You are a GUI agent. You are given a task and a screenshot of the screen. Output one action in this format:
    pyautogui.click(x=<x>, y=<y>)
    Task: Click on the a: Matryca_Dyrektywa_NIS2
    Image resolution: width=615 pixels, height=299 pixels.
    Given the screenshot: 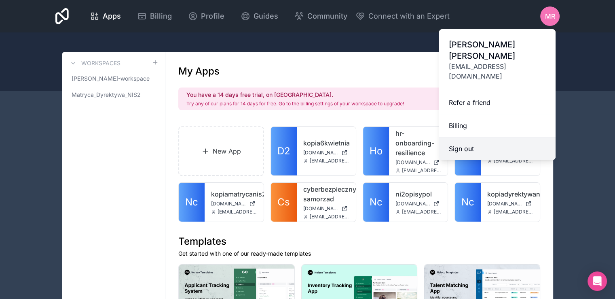 What is the action you would take?
    pyautogui.click(x=113, y=95)
    